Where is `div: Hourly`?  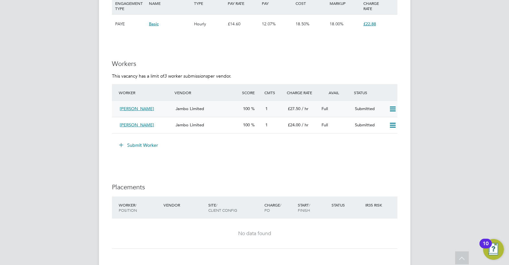 div: Hourly is located at coordinates (209, 24).